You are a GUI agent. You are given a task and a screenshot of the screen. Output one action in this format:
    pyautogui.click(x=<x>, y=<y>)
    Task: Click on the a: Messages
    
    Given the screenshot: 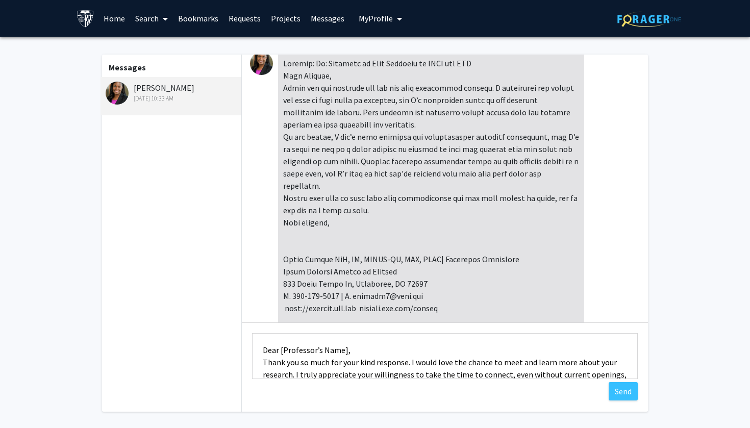 What is the action you would take?
    pyautogui.click(x=328, y=18)
    